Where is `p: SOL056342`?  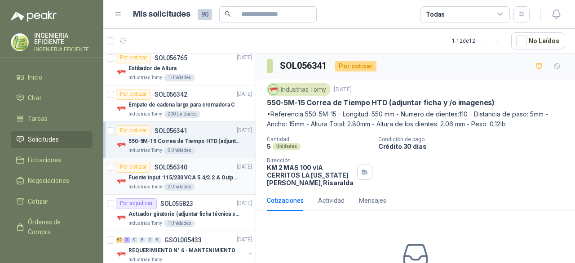 p: SOL056342 is located at coordinates (171, 94).